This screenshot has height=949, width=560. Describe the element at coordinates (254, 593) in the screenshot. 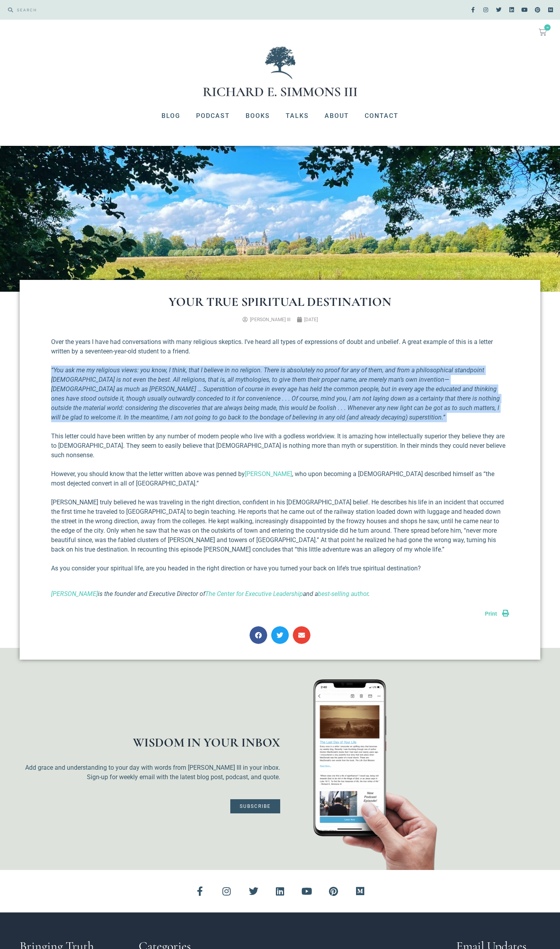

I see `a: The Center for Executive Leadership` at that location.